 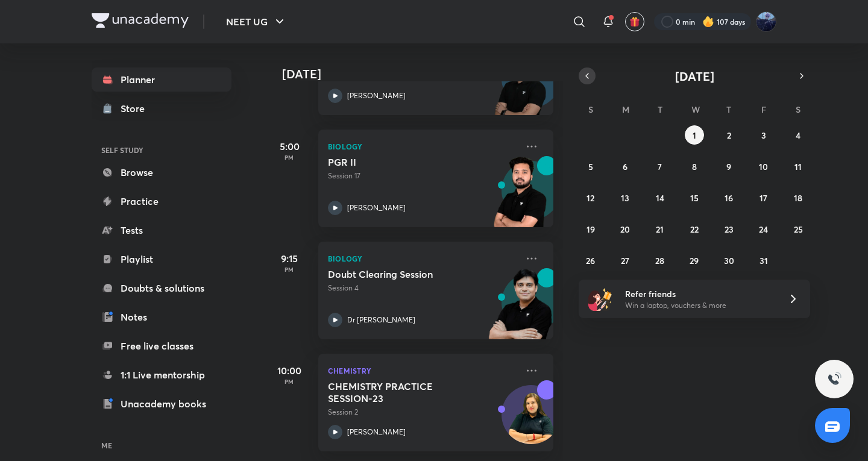 What do you see at coordinates (162, 259) in the screenshot?
I see `a: Playlist` at bounding box center [162, 259].